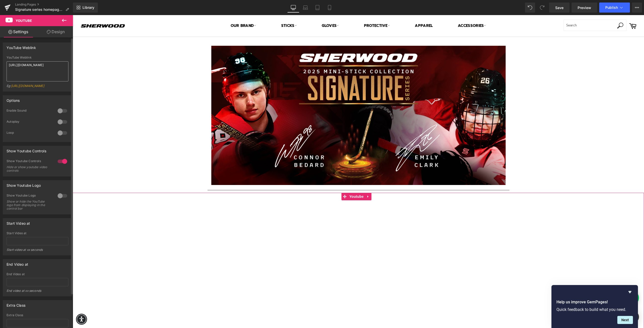  Describe the element at coordinates (615, 8) in the screenshot. I see `button: Publish` at that location.